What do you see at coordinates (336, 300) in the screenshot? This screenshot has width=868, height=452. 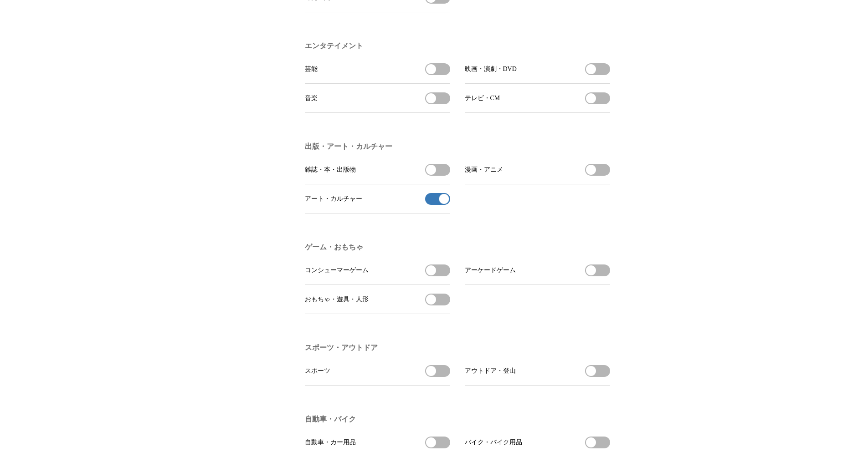 I see `span: おもちゃ・遊具・人形` at bounding box center [336, 300].